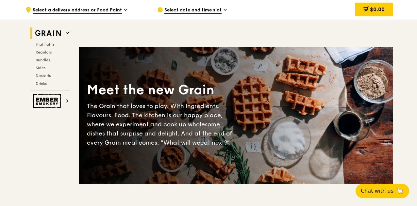 The height and width of the screenshot is (206, 417). I want to click on div: The Grain that loves to play. With ingredients. Flavours. Food. The kitchen is our happy place, w..., so click(162, 125).